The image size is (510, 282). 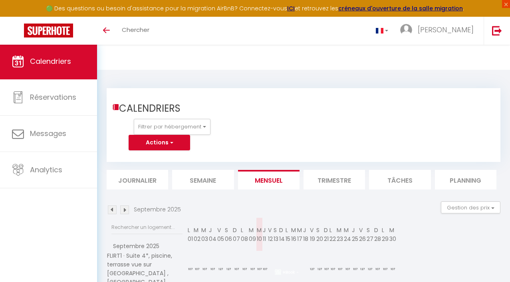 What do you see at coordinates (133, 246) in the screenshot?
I see `span: Septembre 2025` at bounding box center [133, 246].